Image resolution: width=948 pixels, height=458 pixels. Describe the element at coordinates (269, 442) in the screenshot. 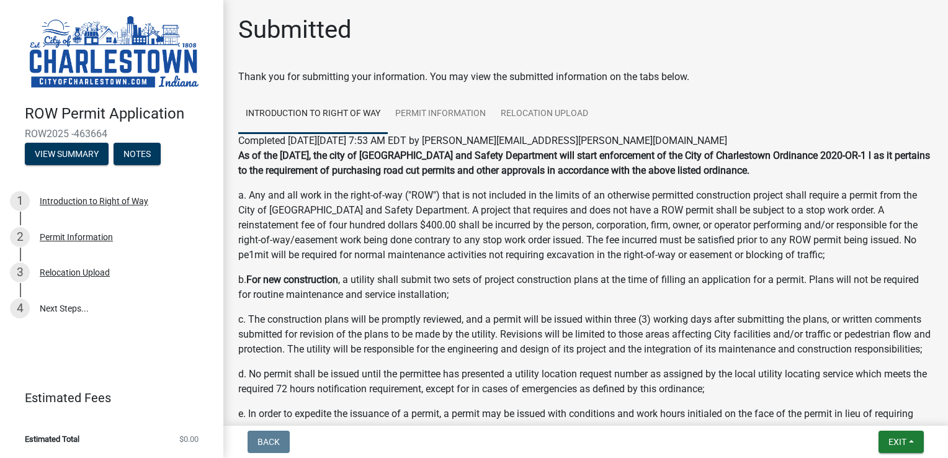

I see `button: Back` at that location.